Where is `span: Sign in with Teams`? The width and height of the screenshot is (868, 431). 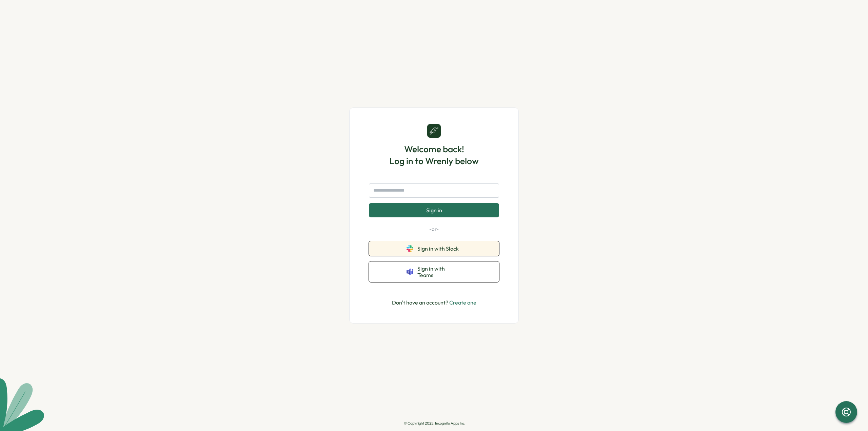
span: Sign in with Teams is located at coordinates (439, 271).